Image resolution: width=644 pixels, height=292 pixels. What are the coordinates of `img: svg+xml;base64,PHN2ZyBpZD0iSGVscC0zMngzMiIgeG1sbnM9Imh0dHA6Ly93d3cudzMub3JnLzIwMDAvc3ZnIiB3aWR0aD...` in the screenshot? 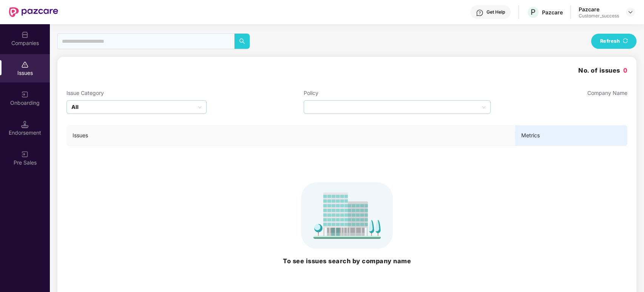 It's located at (480, 13).